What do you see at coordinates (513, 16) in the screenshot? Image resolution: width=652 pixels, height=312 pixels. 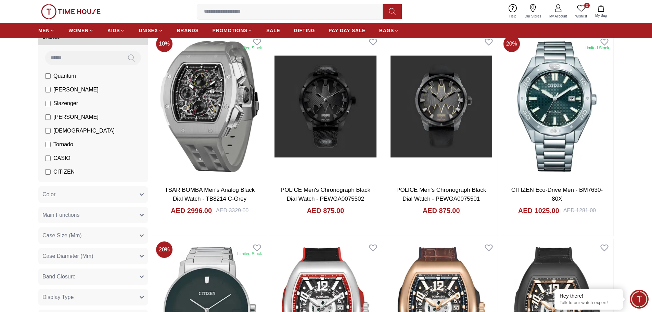 I see `span: Help` at bounding box center [513, 16].